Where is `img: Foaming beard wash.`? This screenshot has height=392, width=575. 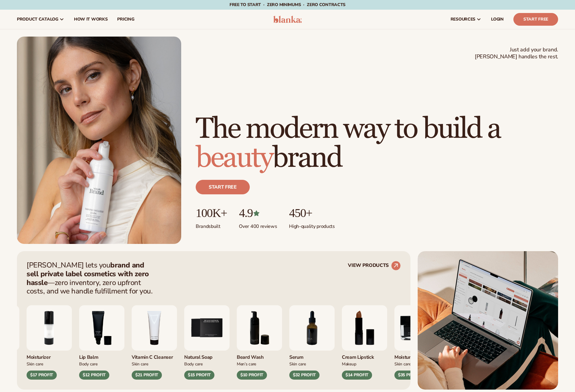 img: Foaming beard wash. is located at coordinates (260, 327).